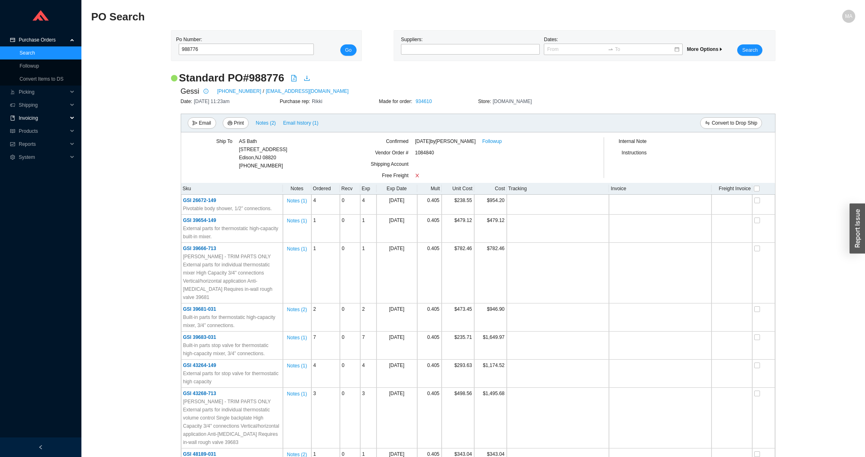 The height and width of the screenshot is (457, 865). I want to click on span: Shipping Account, so click(390, 164).